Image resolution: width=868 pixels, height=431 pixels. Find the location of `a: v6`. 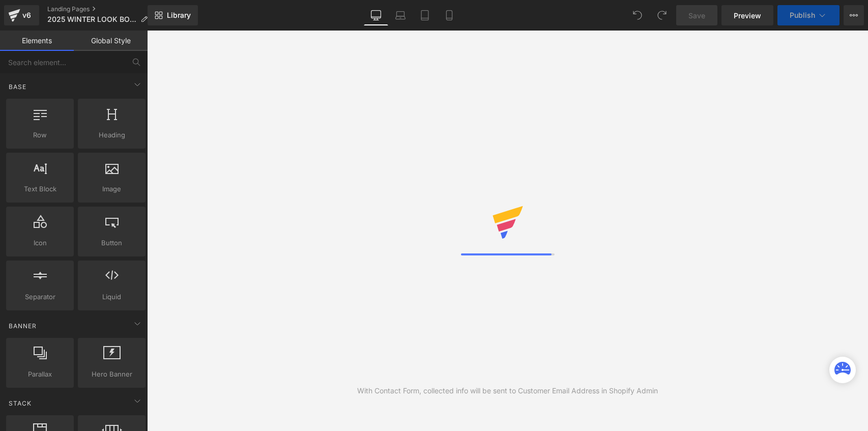

a: v6 is located at coordinates (21, 15).